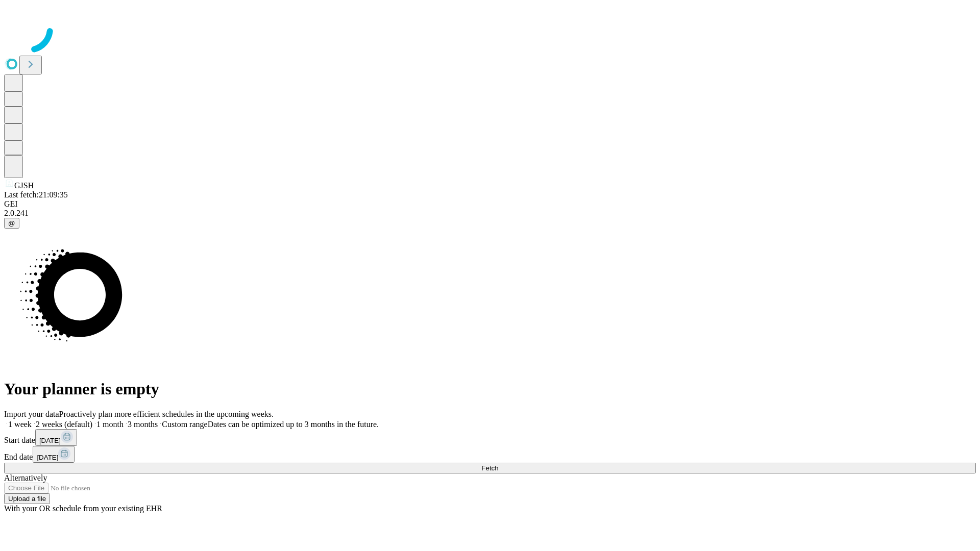  What do you see at coordinates (64, 424) in the screenshot?
I see `span: 2 weeks (default)` at bounding box center [64, 424].